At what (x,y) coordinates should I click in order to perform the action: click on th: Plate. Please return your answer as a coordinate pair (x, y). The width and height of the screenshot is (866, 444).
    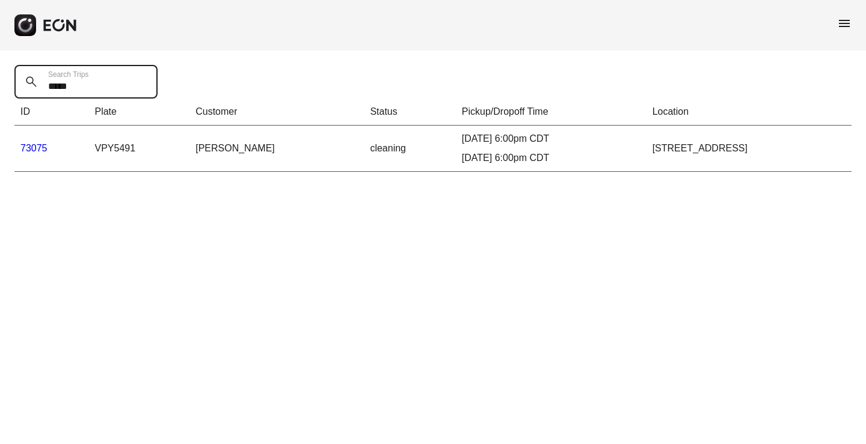
    Looking at the image, I should click on (139, 112).